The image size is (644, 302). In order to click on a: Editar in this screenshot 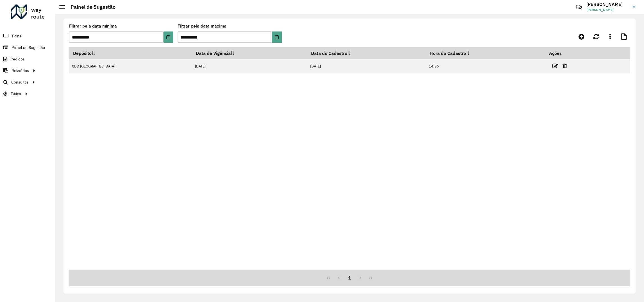, I will do `click(555, 66)`.